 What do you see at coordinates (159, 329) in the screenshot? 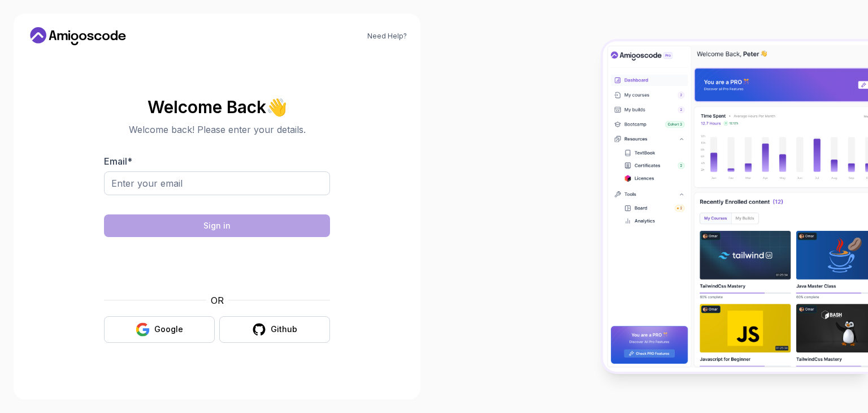
I see `button: Google` at bounding box center [159, 329].